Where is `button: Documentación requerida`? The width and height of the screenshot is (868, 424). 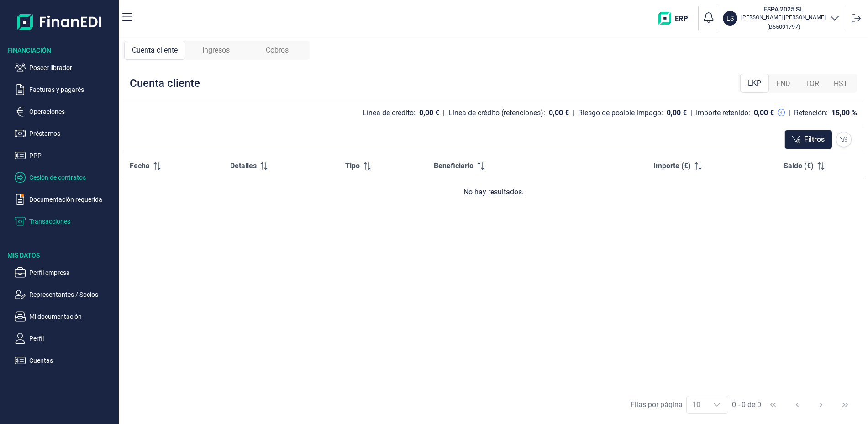 button: Documentación requerida is located at coordinates (65, 200).